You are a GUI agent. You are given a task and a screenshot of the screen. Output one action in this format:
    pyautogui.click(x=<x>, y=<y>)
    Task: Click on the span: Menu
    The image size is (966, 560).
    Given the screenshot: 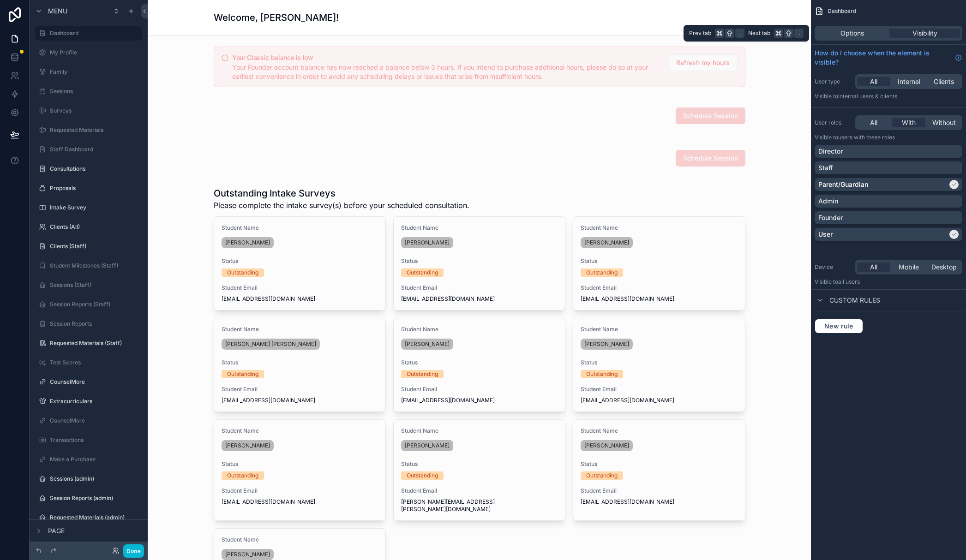 What is the action you would take?
    pyautogui.click(x=57, y=11)
    